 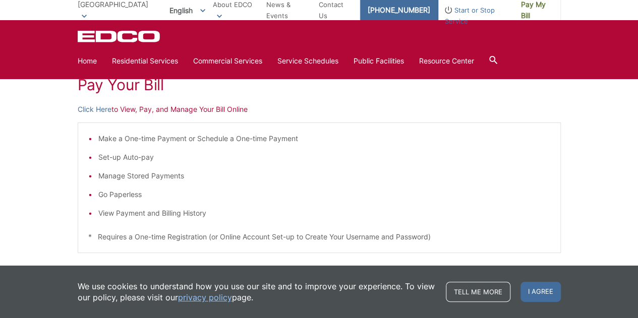 I want to click on a: Home, so click(x=87, y=61).